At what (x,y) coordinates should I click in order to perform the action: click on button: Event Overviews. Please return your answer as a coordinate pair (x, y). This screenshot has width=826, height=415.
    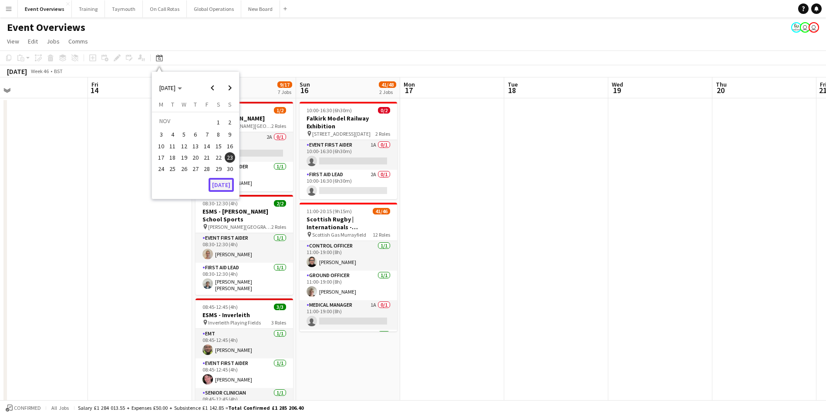
    Looking at the image, I should click on (45, 9).